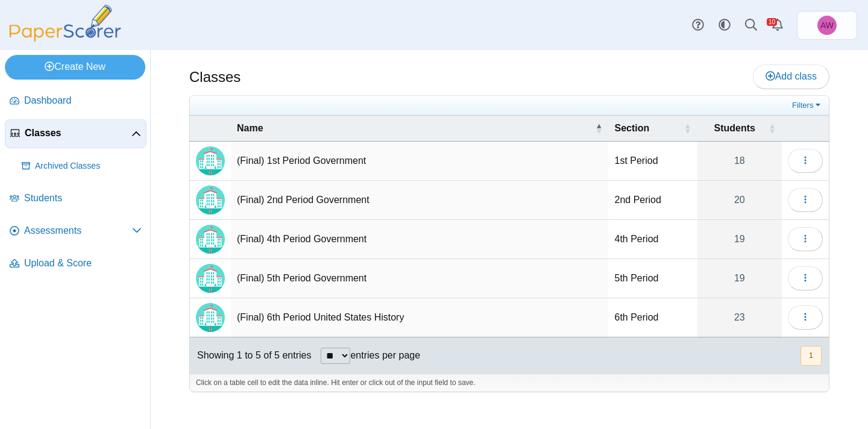  I want to click on td: 2nd Period, so click(653, 200).